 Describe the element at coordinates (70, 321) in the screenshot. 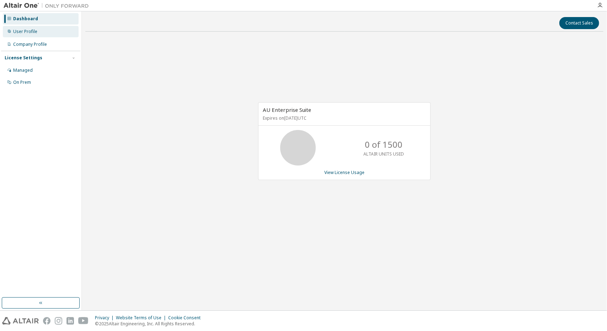

I see `img: linkedin.svg` at that location.